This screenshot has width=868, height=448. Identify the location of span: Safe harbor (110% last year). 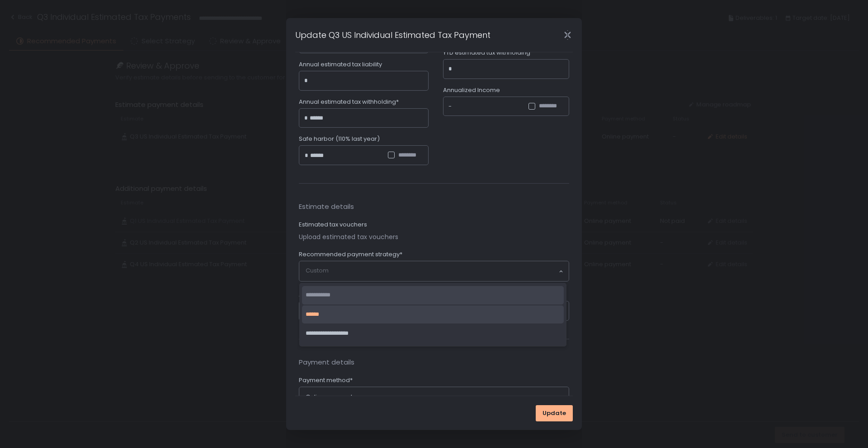
(339, 139).